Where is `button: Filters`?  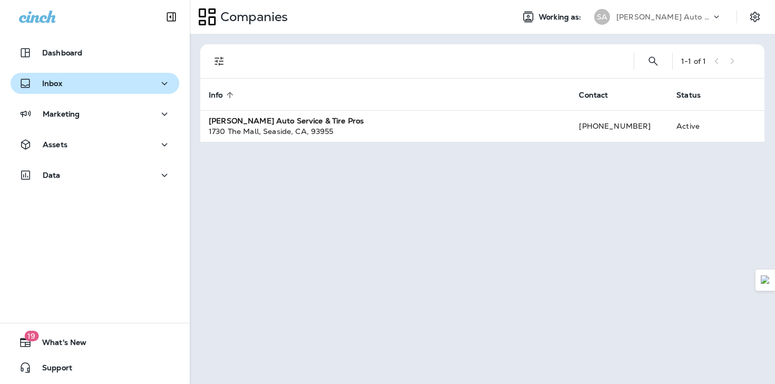 button: Filters is located at coordinates (219, 61).